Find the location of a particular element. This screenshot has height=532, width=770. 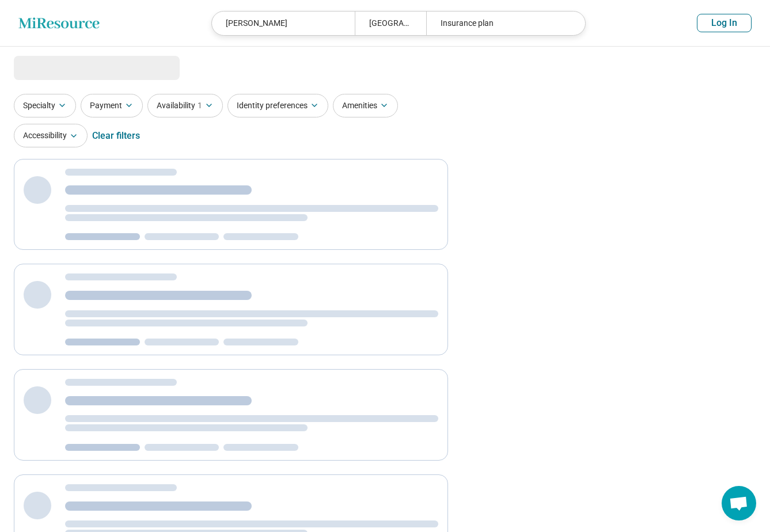

button: Amenities is located at coordinates (365, 106).